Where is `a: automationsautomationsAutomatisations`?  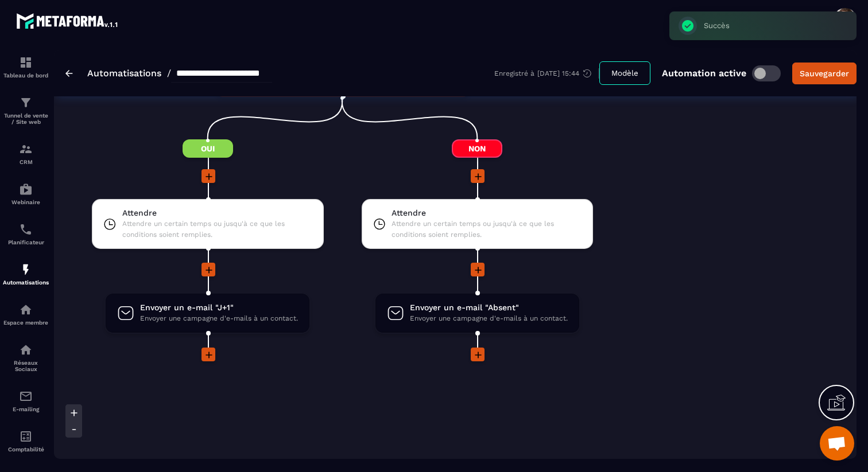 a: automationsautomationsAutomatisations is located at coordinates (26, 274).